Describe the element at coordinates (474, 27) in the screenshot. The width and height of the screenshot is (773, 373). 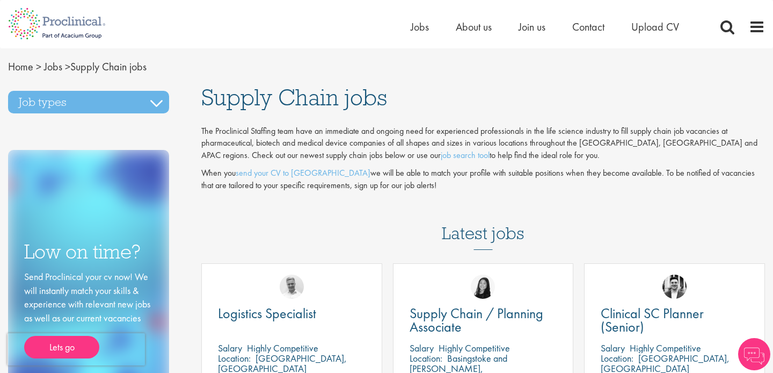
I see `a: About us` at that location.